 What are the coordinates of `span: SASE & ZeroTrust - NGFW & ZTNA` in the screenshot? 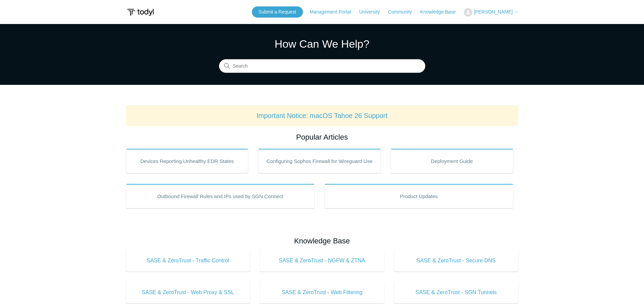 It's located at (322, 260).